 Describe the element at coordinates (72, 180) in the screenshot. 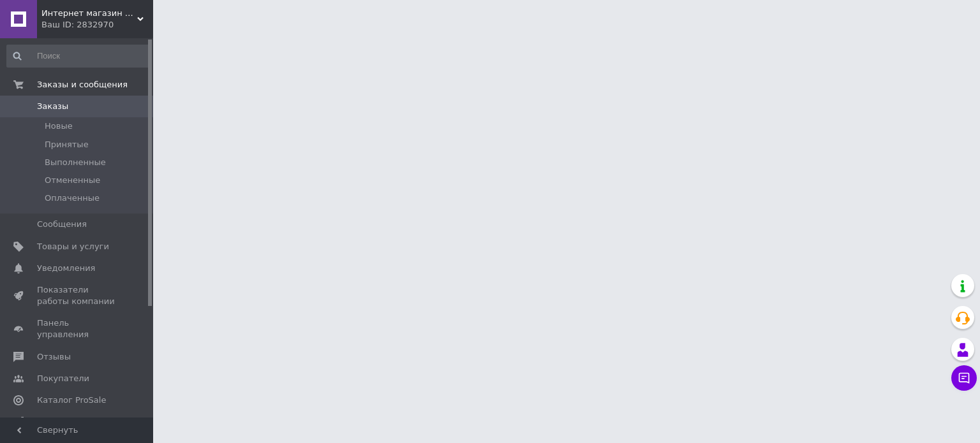

I see `span: Отмененные` at that location.